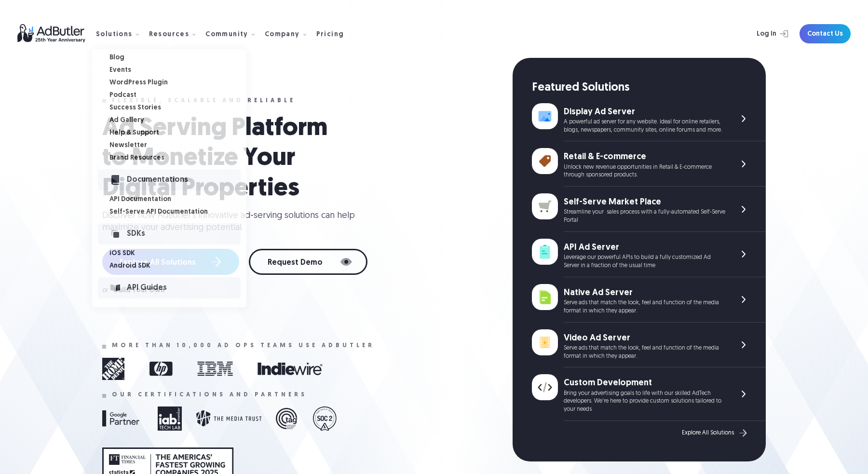 Image resolution: width=868 pixels, height=474 pixels. I want to click on div: Custom Development, so click(644, 383).